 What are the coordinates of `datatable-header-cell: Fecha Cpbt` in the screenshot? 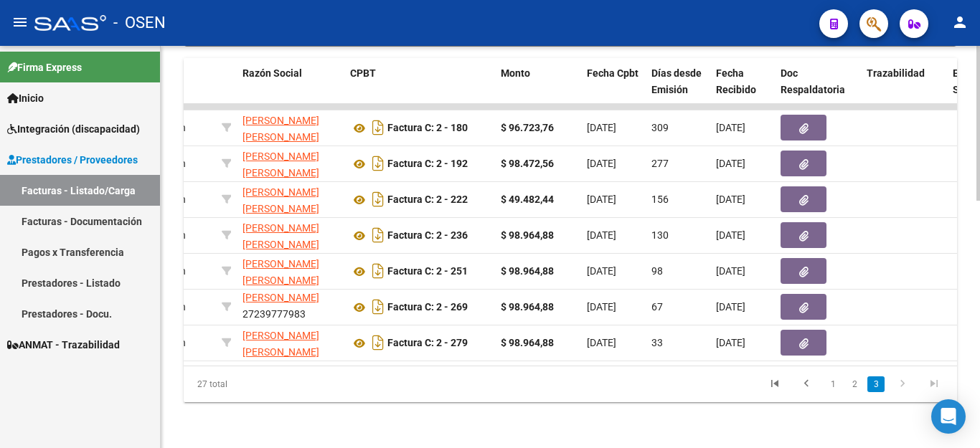 It's located at (613, 90).